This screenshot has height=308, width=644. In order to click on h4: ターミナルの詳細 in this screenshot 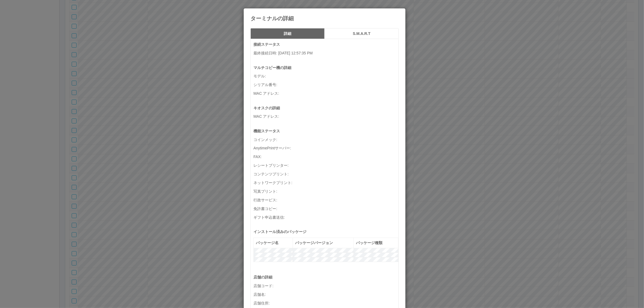, I will do `click(324, 19)`.